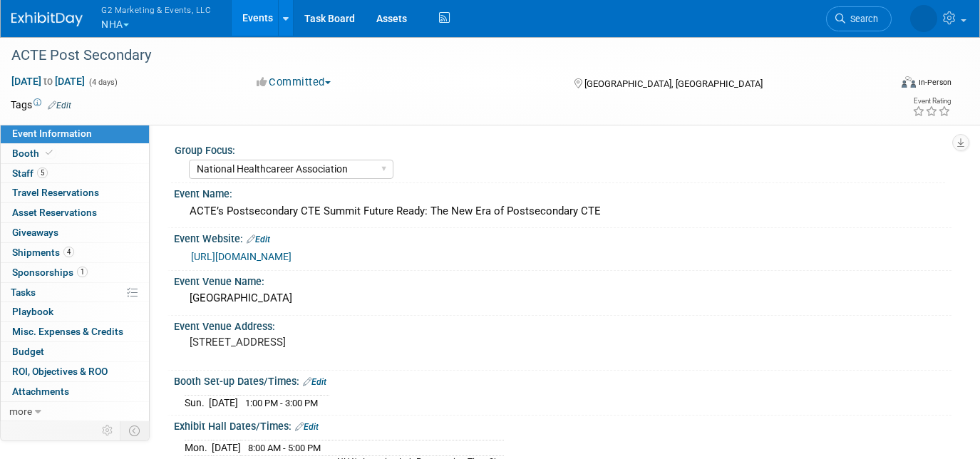 The width and height of the screenshot is (980, 459). I want to click on a: Giveaways, so click(75, 232).